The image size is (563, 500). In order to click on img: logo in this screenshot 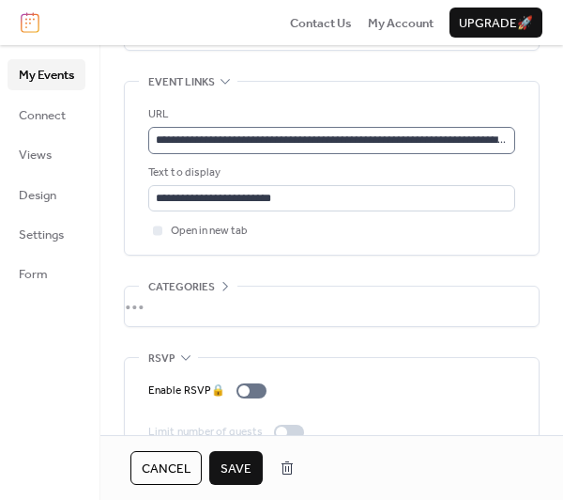, I will do `click(30, 23)`.